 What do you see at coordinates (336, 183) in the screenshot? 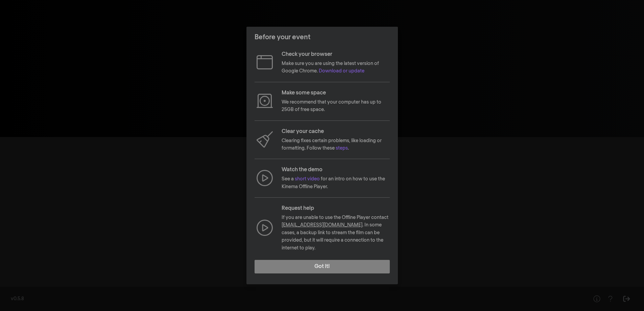
I see `p: See a for an intro on how to use the Kinema Offline Player.` at bounding box center [336, 183].